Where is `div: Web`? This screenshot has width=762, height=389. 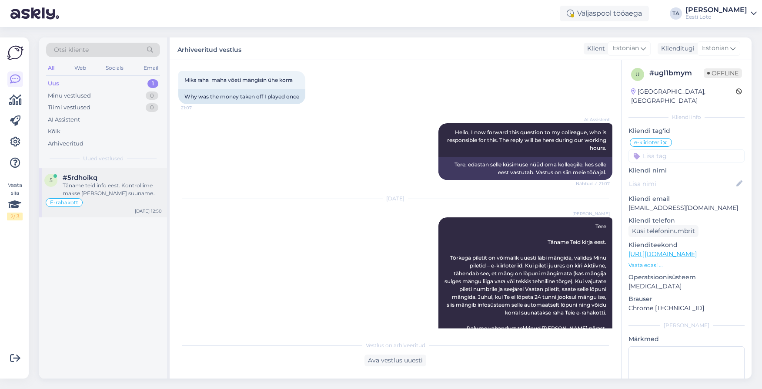
div: Web is located at coordinates (80, 68).